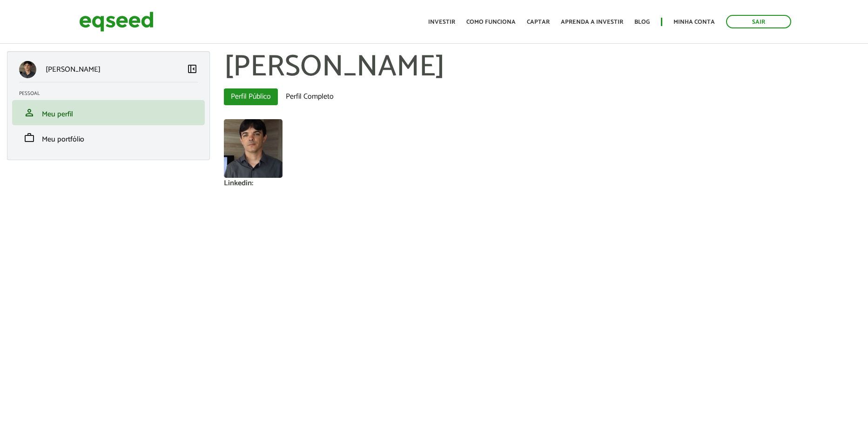 The image size is (868, 445). Describe the element at coordinates (239, 184) in the screenshot. I see `div: Linkedin` at that location.